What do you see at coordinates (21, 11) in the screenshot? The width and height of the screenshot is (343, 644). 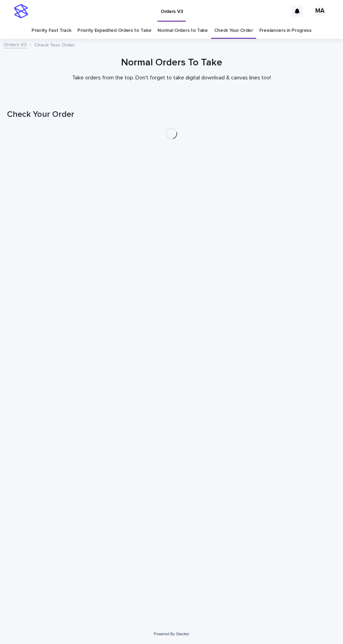 I see `img: stacker-logo-s-only.png` at bounding box center [21, 11].